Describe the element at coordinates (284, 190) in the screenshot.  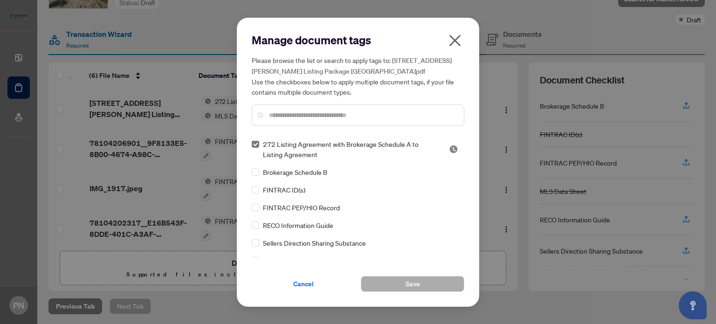
I see `span: FINTRAC ID(s)` at that location.